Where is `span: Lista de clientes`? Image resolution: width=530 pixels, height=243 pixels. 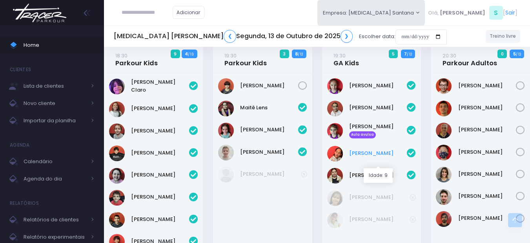
span: Lista de clientes is located at coordinates (55, 86).